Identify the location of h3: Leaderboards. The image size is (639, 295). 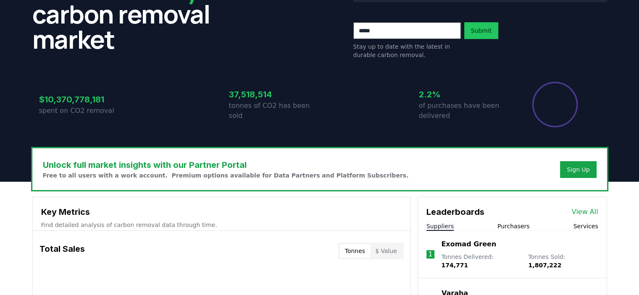
(456, 212).